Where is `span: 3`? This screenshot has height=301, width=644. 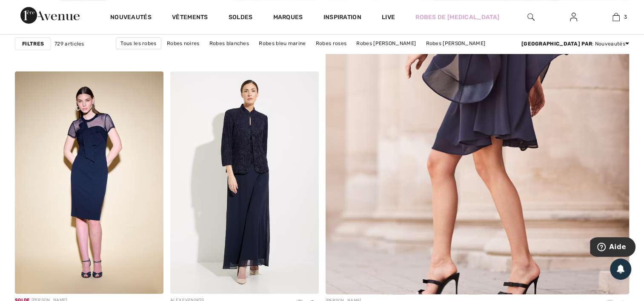
span: 3 is located at coordinates (625, 17).